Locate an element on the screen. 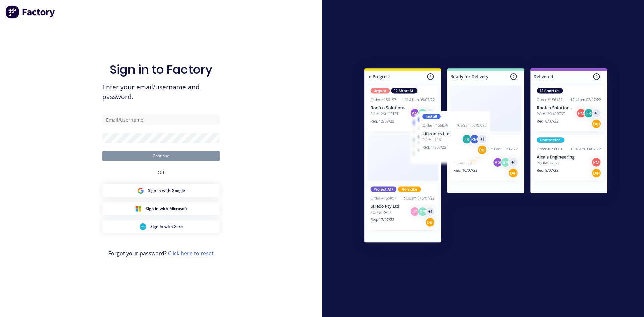 This screenshot has height=317, width=644. img: Xero Sign in is located at coordinates (143, 227).